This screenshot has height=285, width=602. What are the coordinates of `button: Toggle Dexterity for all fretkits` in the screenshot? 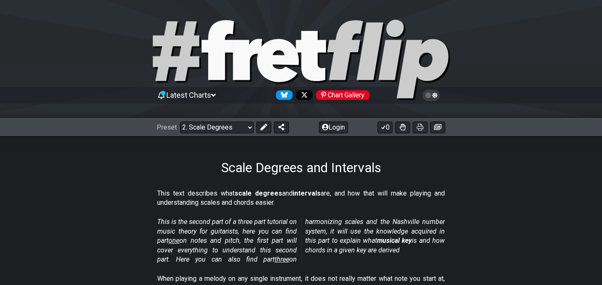 It's located at (403, 128).